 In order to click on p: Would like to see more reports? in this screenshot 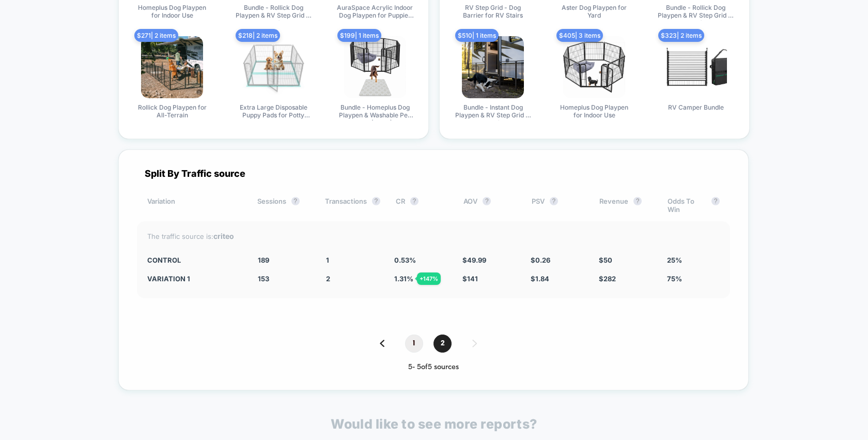, I will do `click(434, 424)`.